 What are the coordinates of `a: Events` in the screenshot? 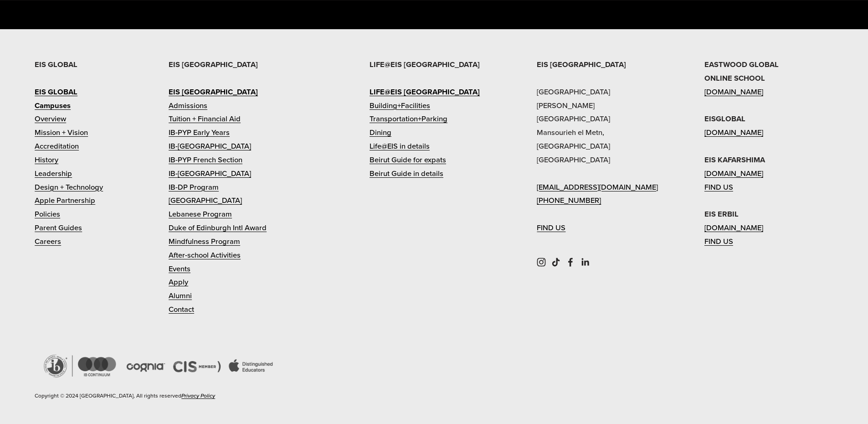 It's located at (180, 269).